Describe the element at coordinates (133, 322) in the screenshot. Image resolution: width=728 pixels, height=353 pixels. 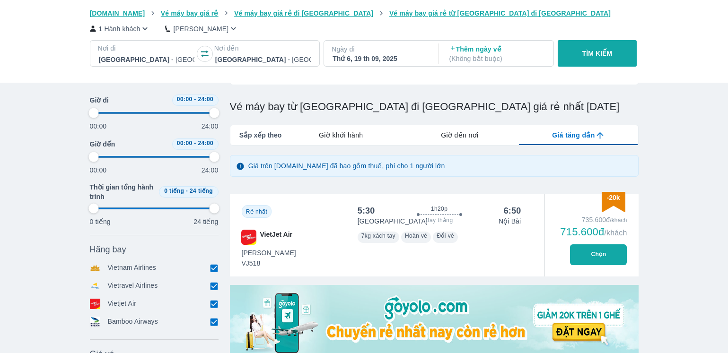
I see `p: Bamboo Airways` at that location.